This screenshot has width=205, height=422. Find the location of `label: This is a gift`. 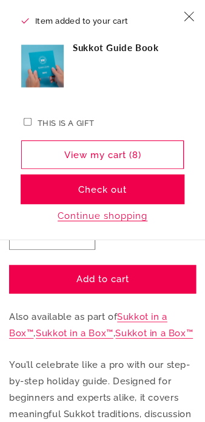

label: This is a gift is located at coordinates (66, 123).